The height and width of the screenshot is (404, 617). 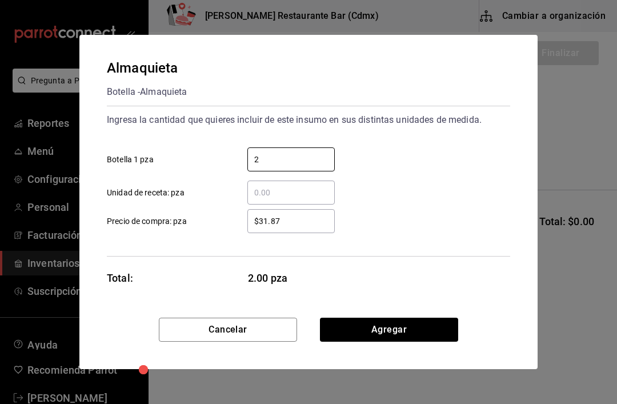 I want to click on span: Unidad de receta: pza, so click(x=146, y=192).